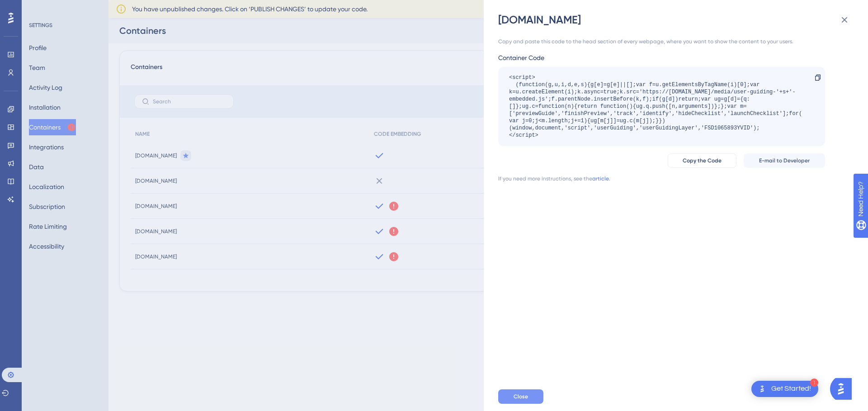 The height and width of the screenshot is (411, 868). I want to click on div: If you need more instructions, see the, so click(545, 179).